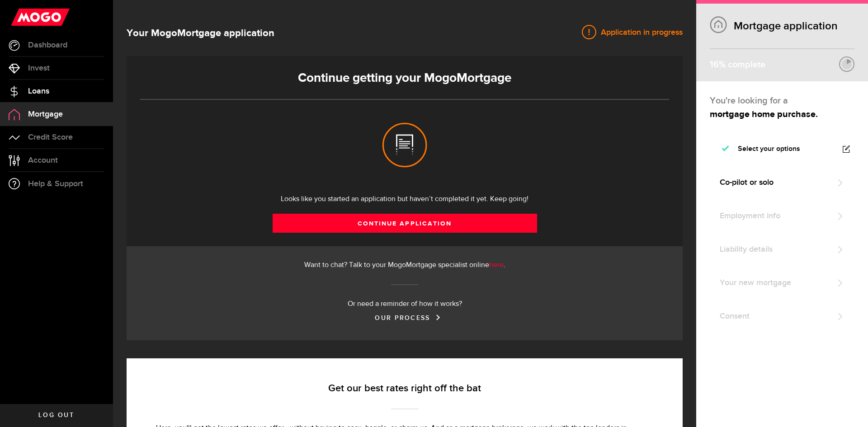  Describe the element at coordinates (39, 68) in the screenshot. I see `span: Invest` at that location.